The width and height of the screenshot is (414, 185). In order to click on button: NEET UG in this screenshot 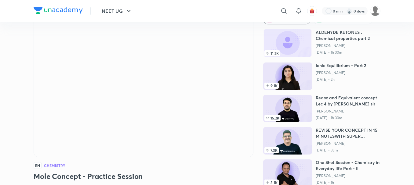, I will do `click(117, 11)`.